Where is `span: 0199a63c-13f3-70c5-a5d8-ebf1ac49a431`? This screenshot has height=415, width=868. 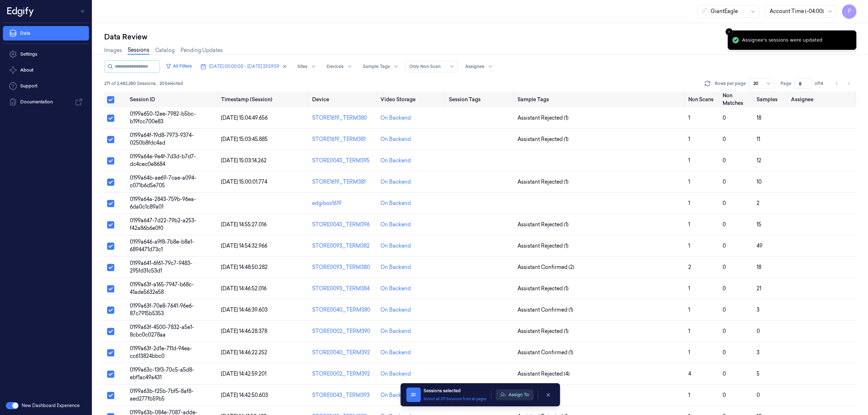 span: 0199a63c-13f3-70c5-a5d8-ebf1ac49a431 is located at coordinates (162, 374).